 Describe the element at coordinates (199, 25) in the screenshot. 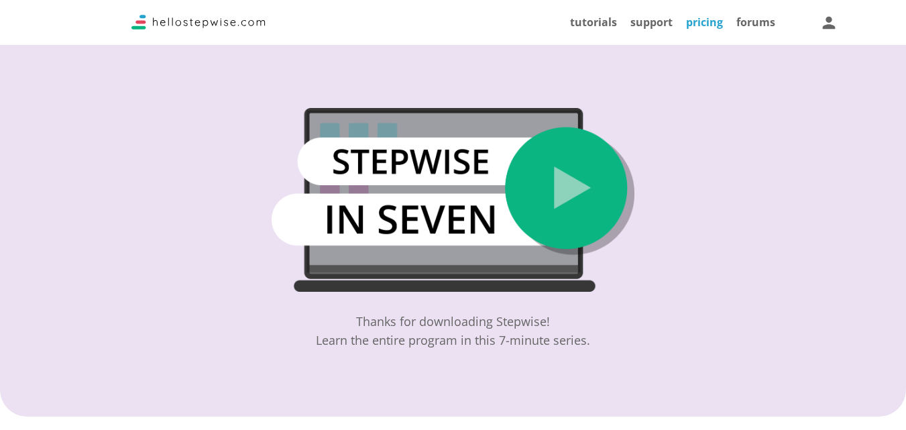

I see `a: Stepwise` at that location.